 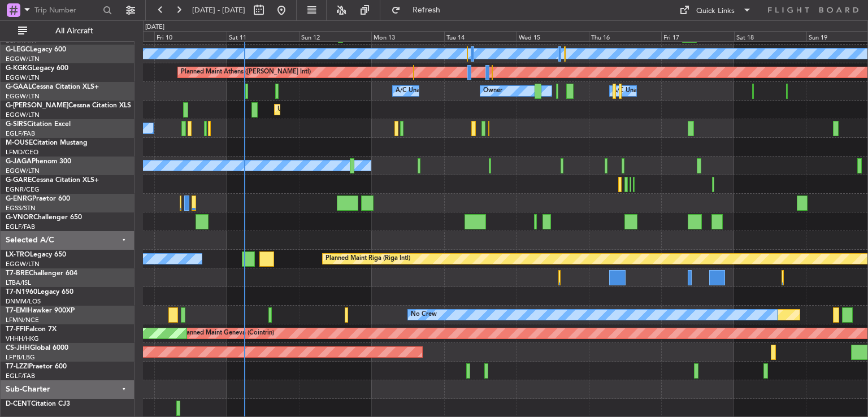 I want to click on a: G-VNORChallenger 650, so click(x=43, y=218).